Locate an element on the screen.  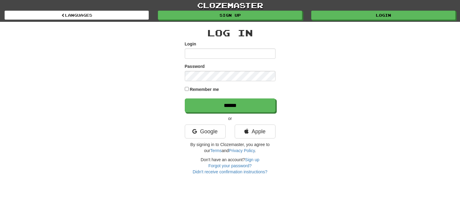
a: Didn't receive confirmation instructions? is located at coordinates (230, 171).